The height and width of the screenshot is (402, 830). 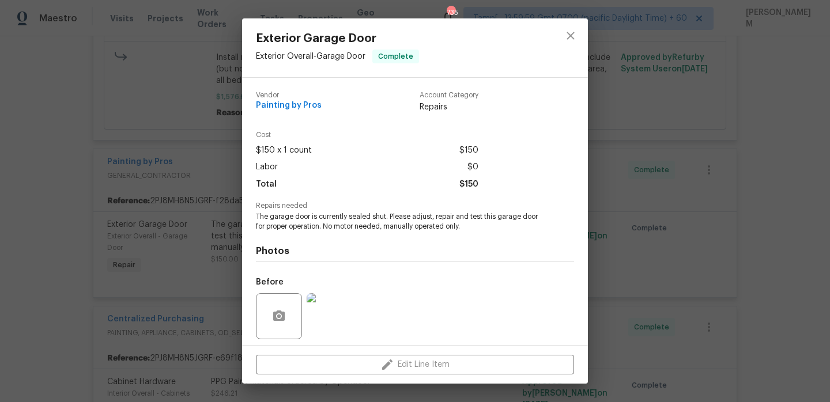 I want to click on span: Exterior Garage Door, so click(x=337, y=39).